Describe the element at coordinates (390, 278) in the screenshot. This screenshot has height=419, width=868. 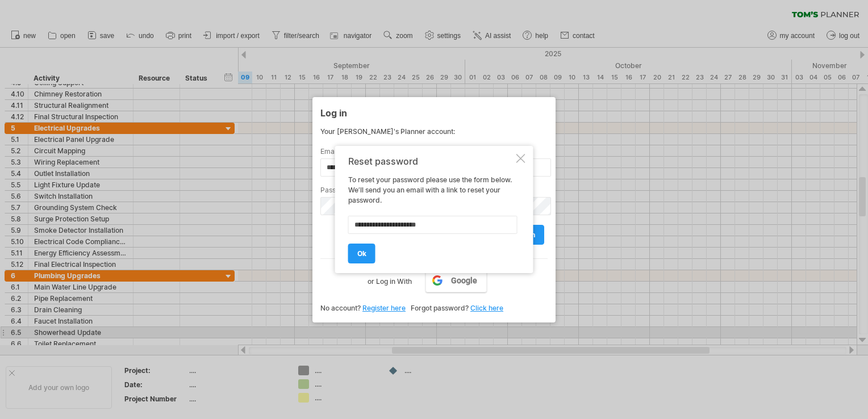
I see `label: or Log in With` at that location.